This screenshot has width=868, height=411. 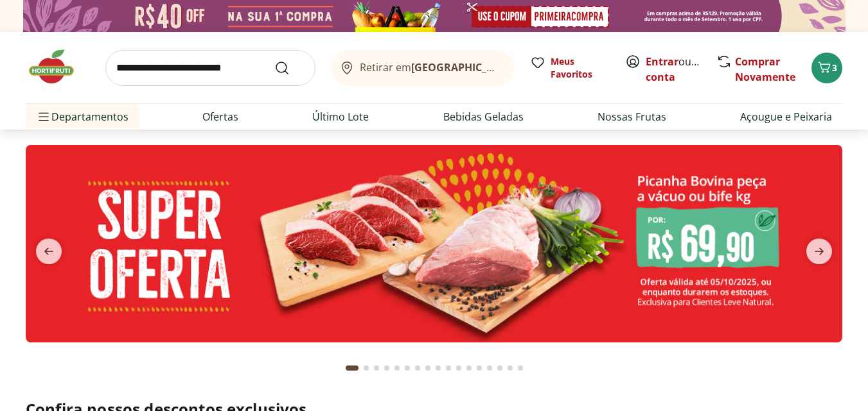 What do you see at coordinates (479, 368) in the screenshot?
I see `button: Go to page 13 from fs-carousel` at bounding box center [479, 368].